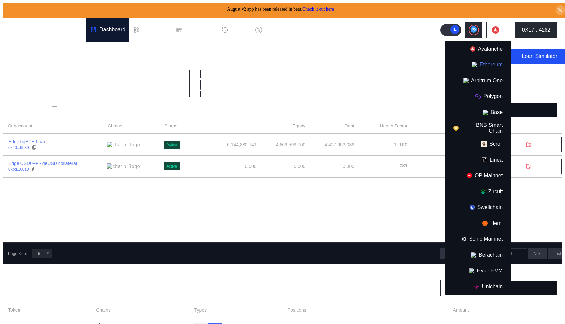  Describe the element at coordinates (200, 310) in the screenshot. I see `span: Types` at that location.